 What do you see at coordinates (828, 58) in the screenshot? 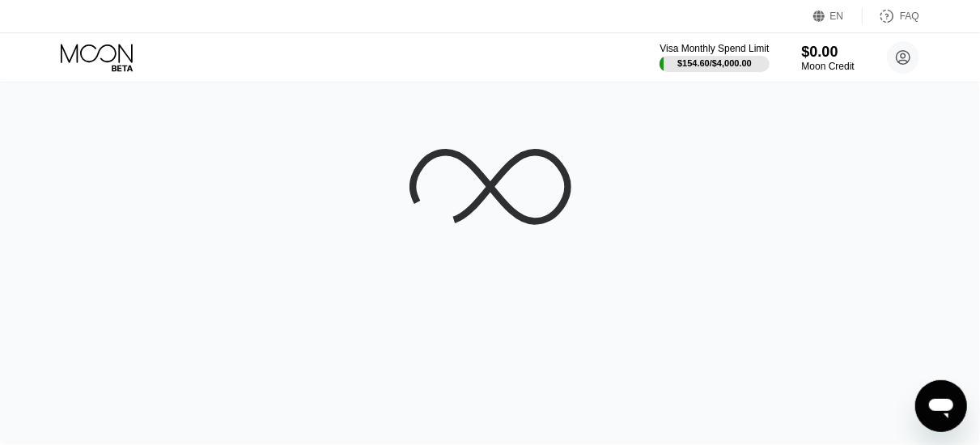
I see `div: $0.00Moon Credit` at bounding box center [828, 58].